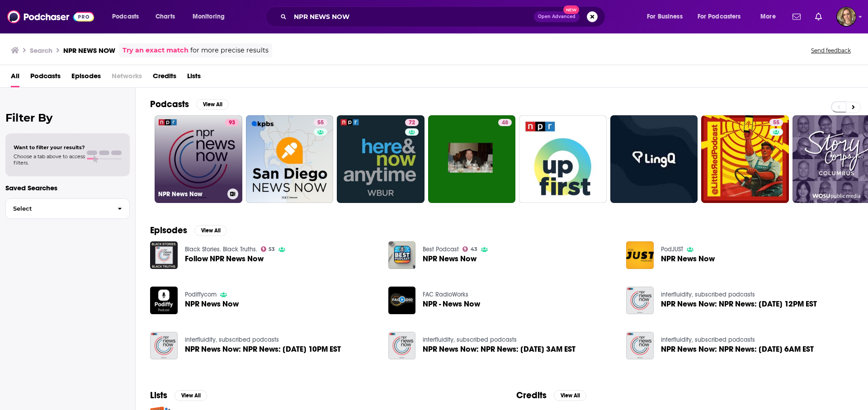 This screenshot has height=410, width=868. I want to click on a: Podiffycom, so click(200, 295).